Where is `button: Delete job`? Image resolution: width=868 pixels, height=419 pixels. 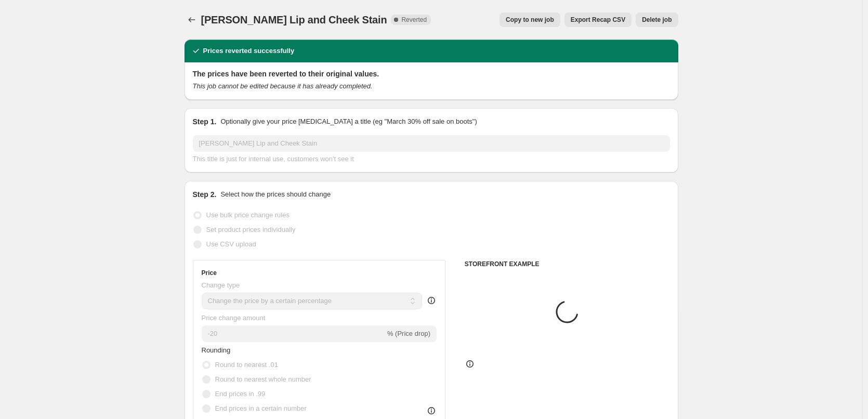 button: Delete job is located at coordinates (656, 20).